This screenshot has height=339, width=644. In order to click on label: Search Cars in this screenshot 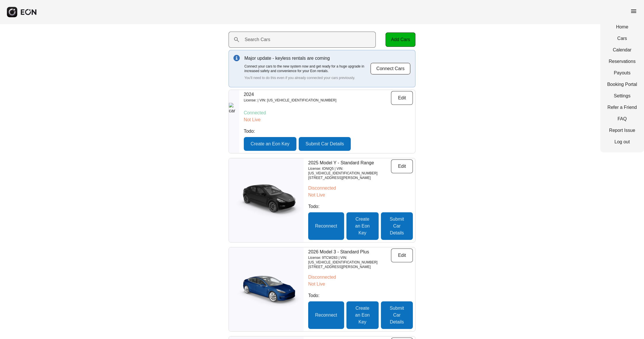, I will do `click(257, 40)`.